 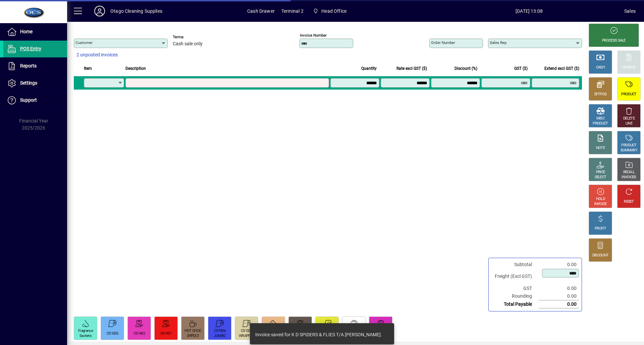 What do you see at coordinates (28, 66) in the screenshot?
I see `span: Reports` at bounding box center [28, 66].